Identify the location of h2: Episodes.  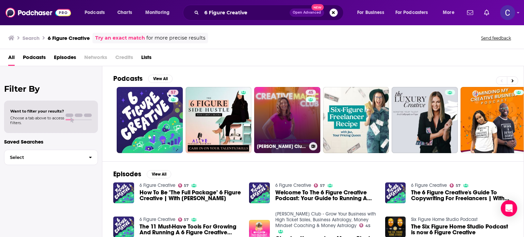
(127, 174).